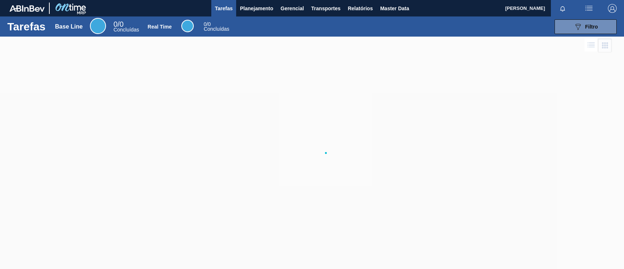 Image resolution: width=624 pixels, height=269 pixels. Describe the element at coordinates (224, 8) in the screenshot. I see `span: Tarefas` at that location.